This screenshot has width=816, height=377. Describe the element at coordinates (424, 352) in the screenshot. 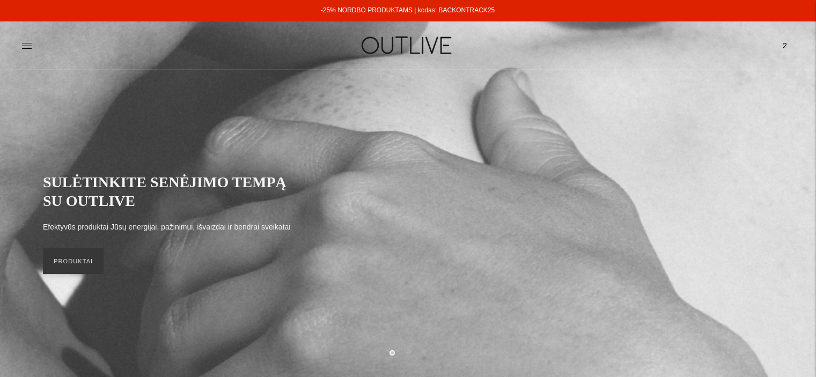

I see `button: Move carousel to slide 3` at that location.